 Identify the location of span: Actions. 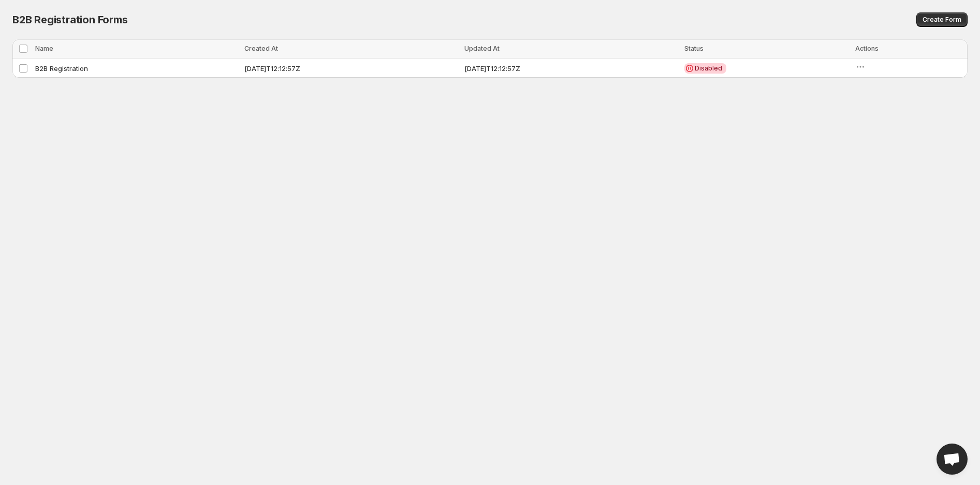
(866, 49).